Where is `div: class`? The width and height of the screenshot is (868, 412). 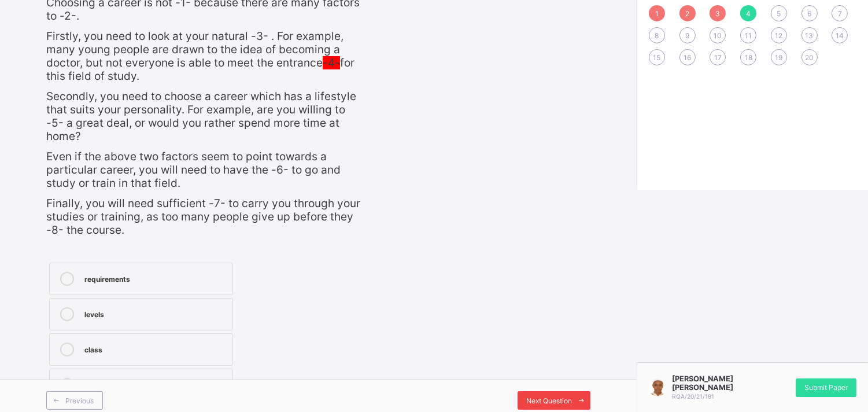 div: class is located at coordinates (156, 348).